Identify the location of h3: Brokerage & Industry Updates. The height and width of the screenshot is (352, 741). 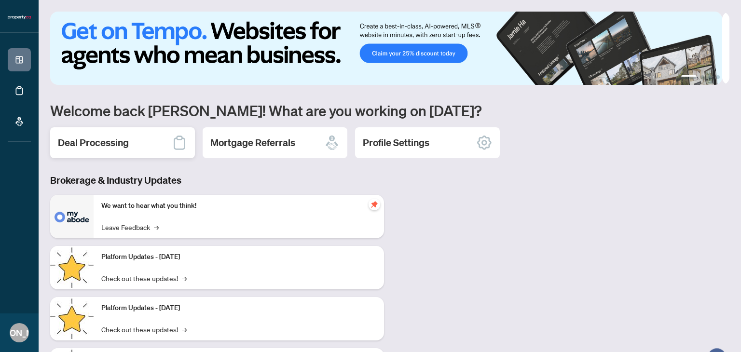
(217, 180).